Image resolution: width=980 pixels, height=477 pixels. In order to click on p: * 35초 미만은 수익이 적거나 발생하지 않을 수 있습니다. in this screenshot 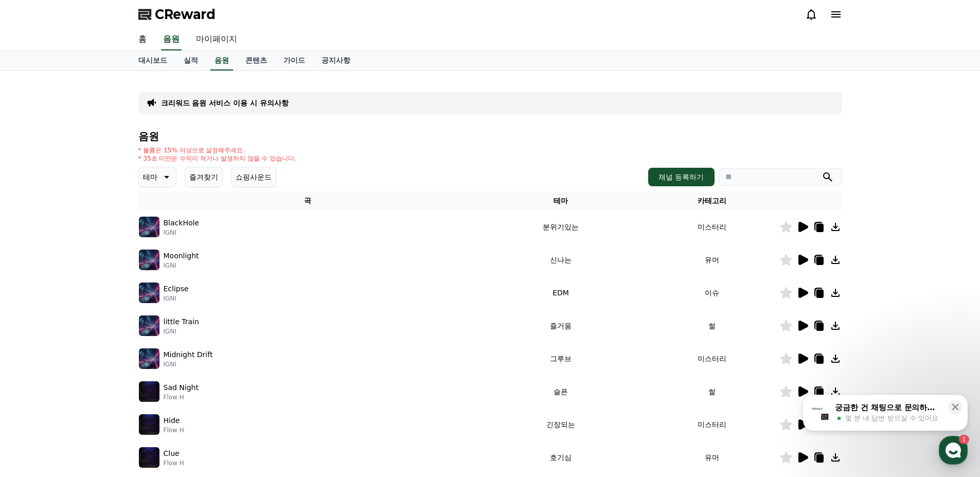, I will do `click(218, 159)`.